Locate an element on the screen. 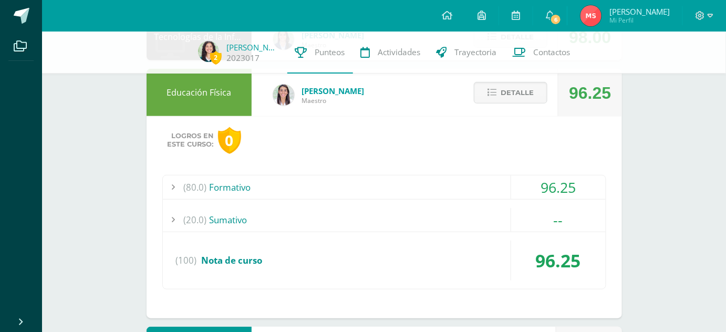 The width and height of the screenshot is (726, 332). div: Sumativo is located at coordinates (384, 220).